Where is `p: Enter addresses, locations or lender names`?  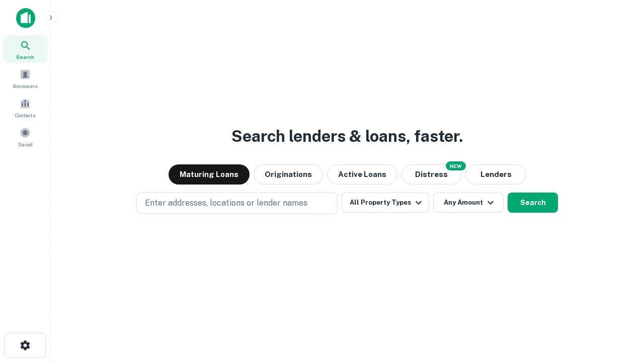
p: Enter addresses, locations or lender names is located at coordinates (225, 203).